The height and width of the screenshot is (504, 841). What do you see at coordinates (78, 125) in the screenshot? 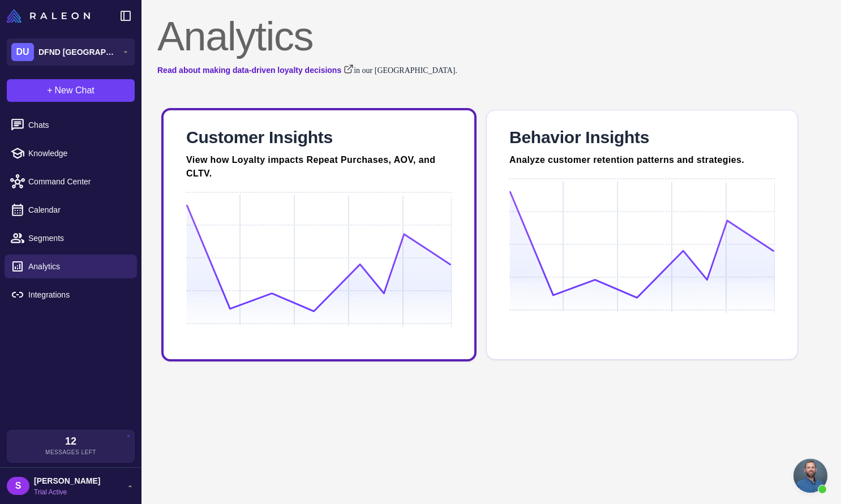
I see `span: Chats` at bounding box center [78, 125].